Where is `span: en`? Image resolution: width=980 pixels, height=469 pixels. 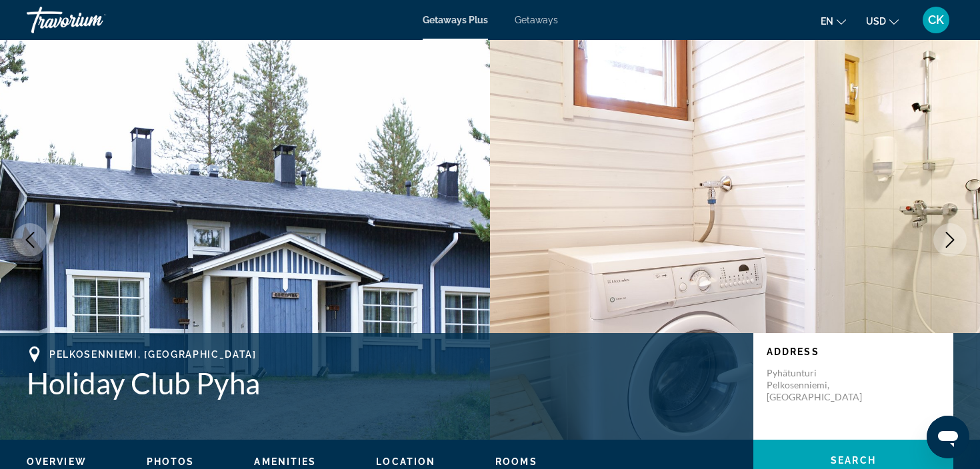 span: en is located at coordinates (826, 21).